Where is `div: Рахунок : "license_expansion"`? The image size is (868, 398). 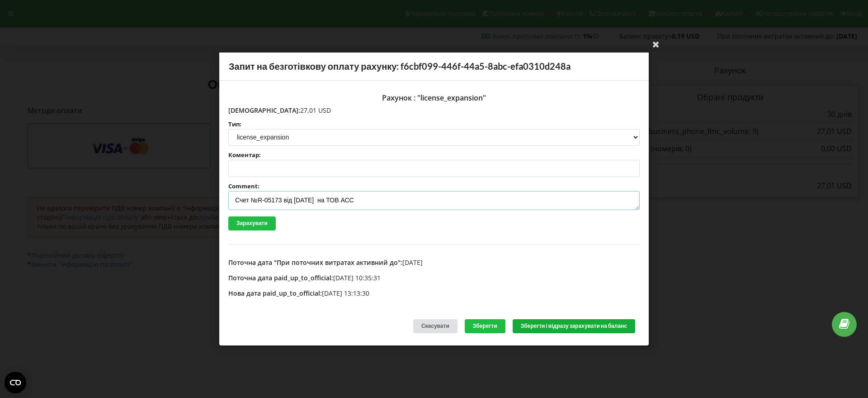
div: Рахунок : "license_expansion" is located at coordinates (434, 98).